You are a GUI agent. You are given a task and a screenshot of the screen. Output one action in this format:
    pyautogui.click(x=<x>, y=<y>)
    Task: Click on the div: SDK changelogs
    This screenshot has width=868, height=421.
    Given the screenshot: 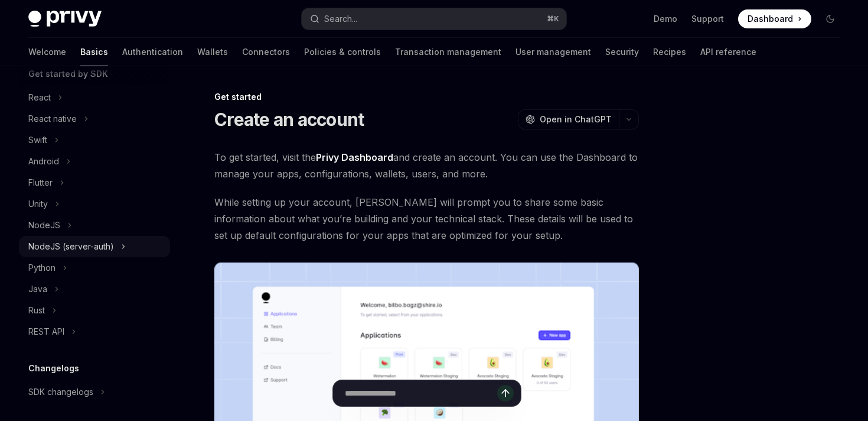 What is the action you would take?
    pyautogui.click(x=60, y=392)
    